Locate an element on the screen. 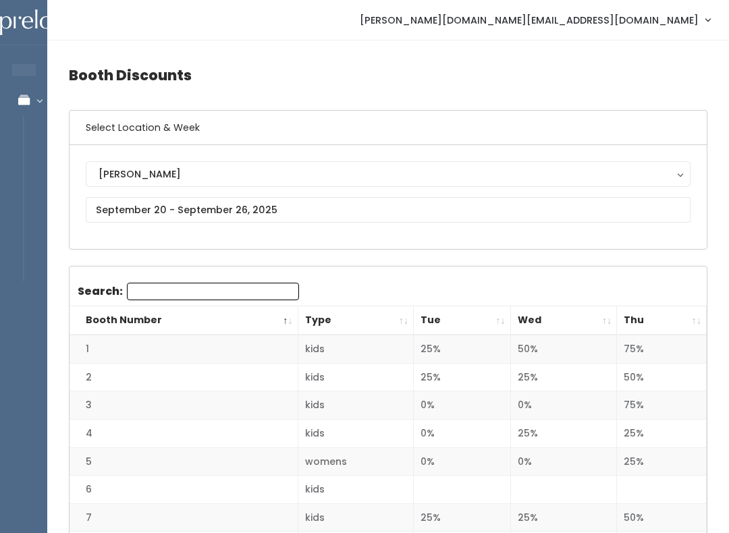 The height and width of the screenshot is (533, 729). th: Type: activate to sort column ascending is located at coordinates (355, 321).